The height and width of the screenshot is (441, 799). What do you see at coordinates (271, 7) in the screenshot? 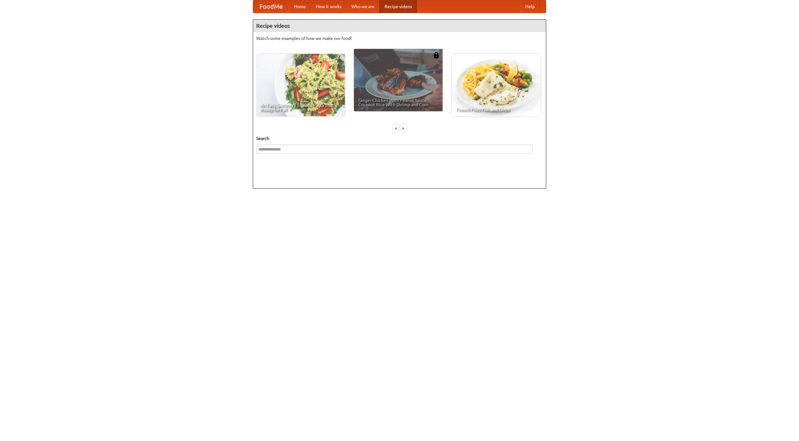
I see `a: FoodMe` at bounding box center [271, 7].